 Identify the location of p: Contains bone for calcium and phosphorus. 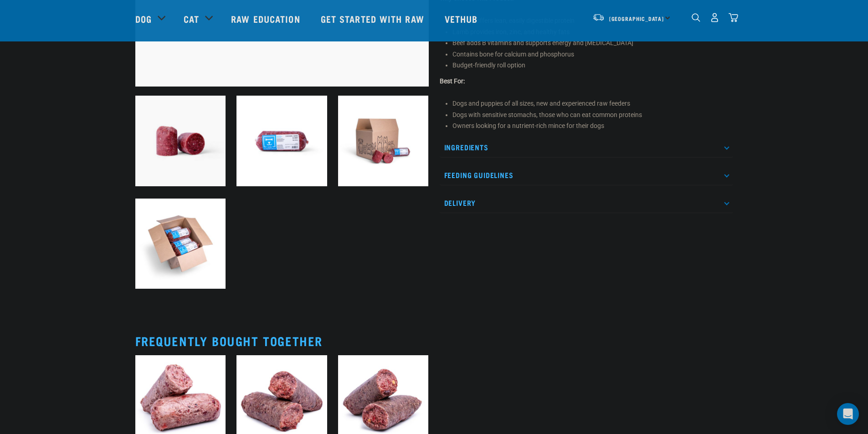
(592, 55).